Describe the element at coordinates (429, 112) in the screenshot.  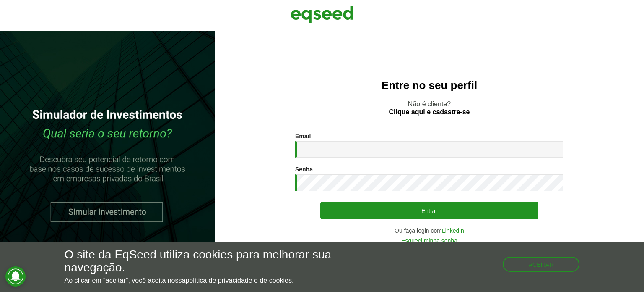
I see `a: Clique aqui e cadastre-se` at that location.